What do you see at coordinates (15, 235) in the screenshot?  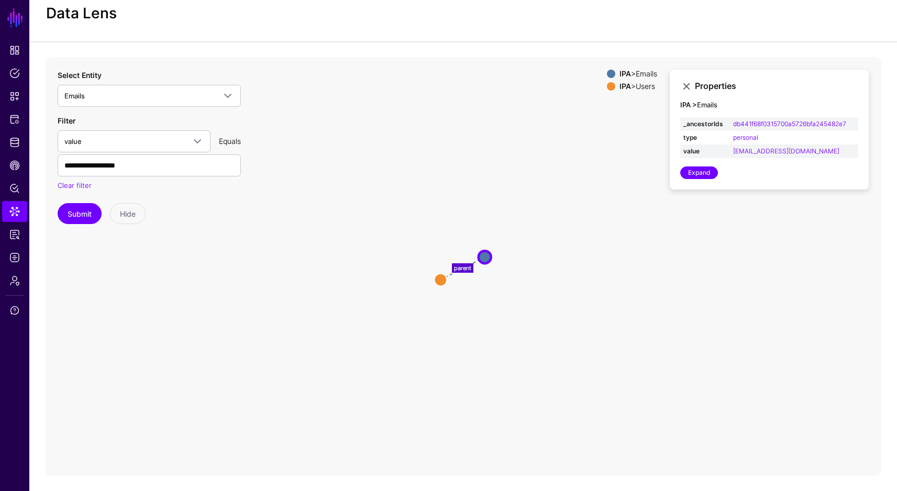 I see `a: Access Reporting` at bounding box center [15, 235].